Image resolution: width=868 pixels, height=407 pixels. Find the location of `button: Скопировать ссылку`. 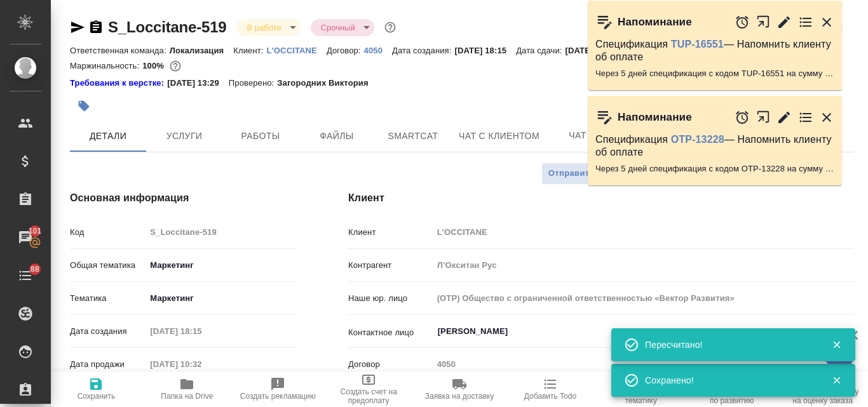

button: Скопировать ссылку is located at coordinates (96, 27).